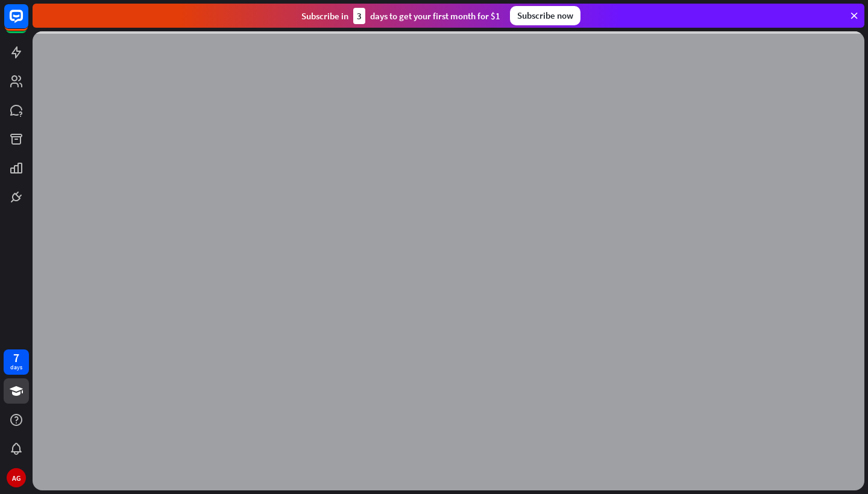 This screenshot has width=868, height=494. What do you see at coordinates (16, 362) in the screenshot?
I see `a: 7 days` at bounding box center [16, 362].